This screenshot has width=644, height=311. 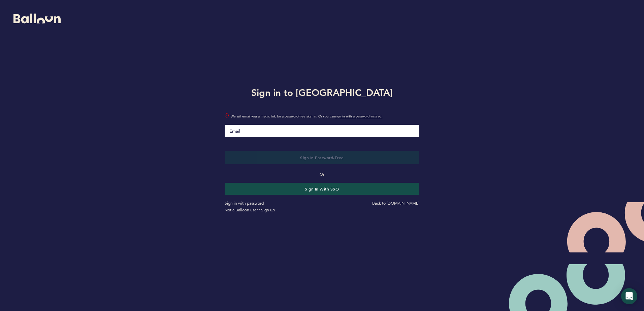 I want to click on span: Sign in Password-Free, so click(x=322, y=158).